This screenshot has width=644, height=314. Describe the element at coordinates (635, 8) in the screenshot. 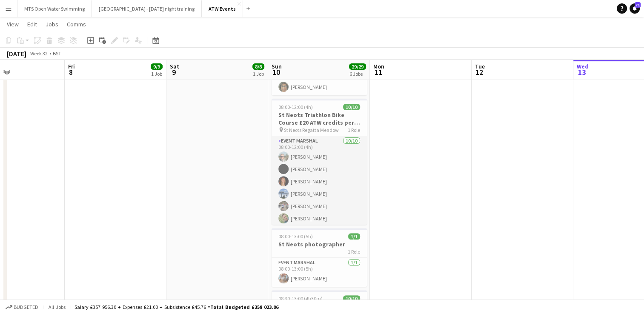

I see `a: 71` at that location.